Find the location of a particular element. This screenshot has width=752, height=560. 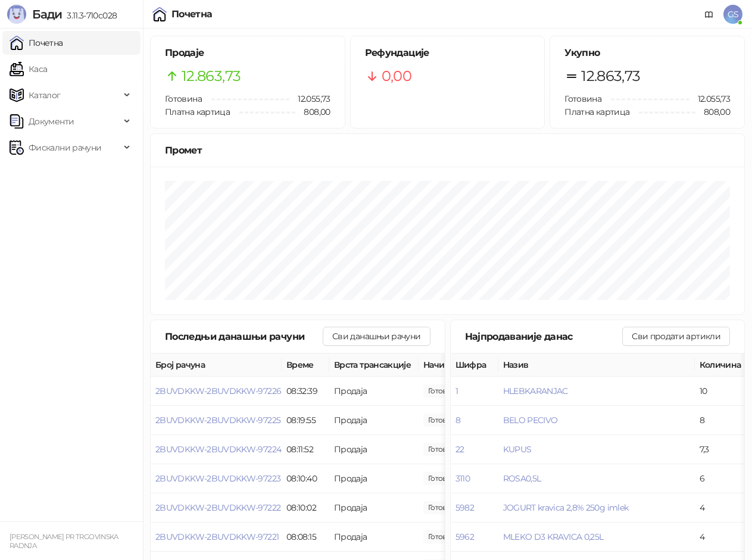

span: Документи is located at coordinates (51, 121).